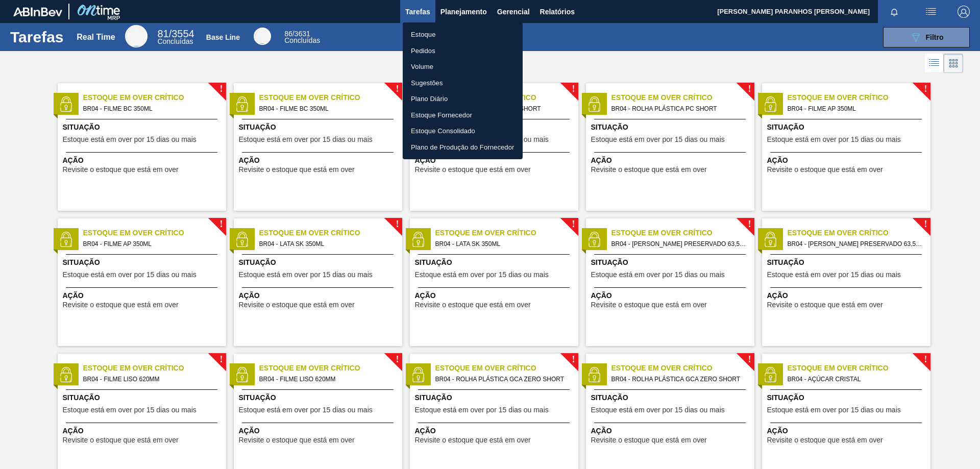 The height and width of the screenshot is (469, 980). What do you see at coordinates (462, 34) in the screenshot?
I see `a: Estoque` at bounding box center [462, 34].